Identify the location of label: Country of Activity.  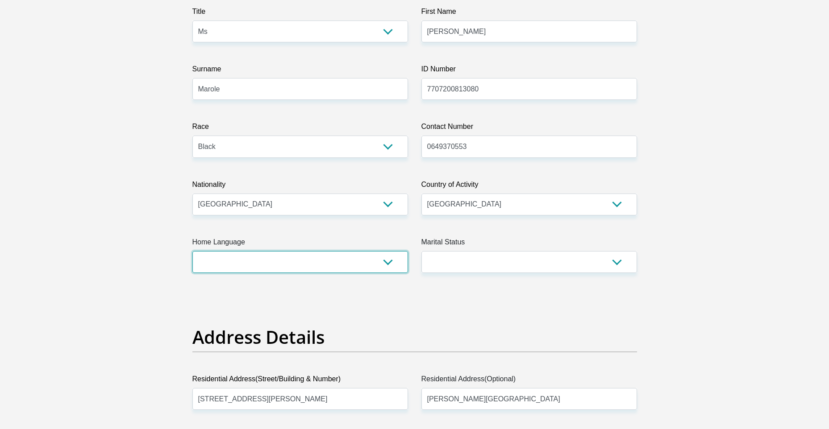
(529, 187).